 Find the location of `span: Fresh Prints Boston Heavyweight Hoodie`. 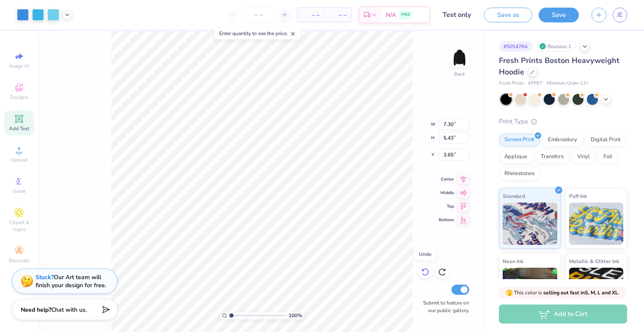

span: Fresh Prints Boston Heavyweight Hoodie is located at coordinates (559, 66).